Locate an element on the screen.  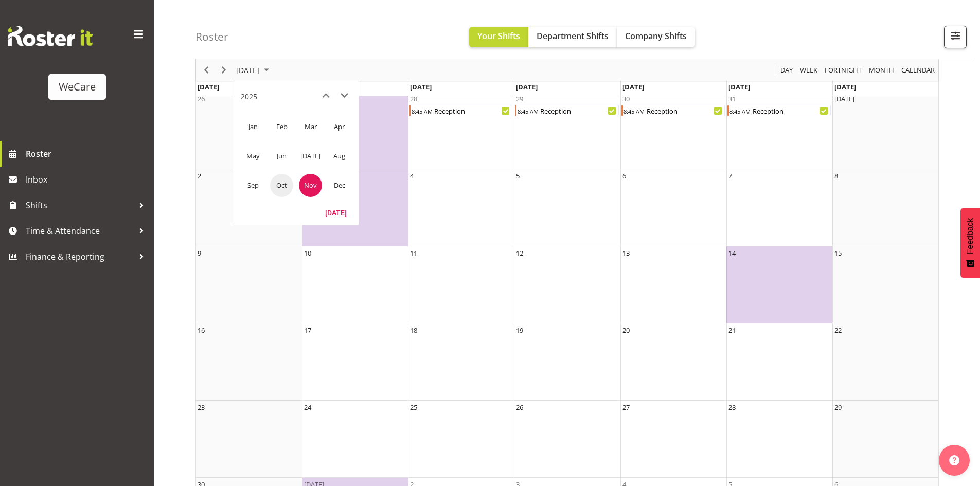
button: Company Shifts is located at coordinates (656, 37).